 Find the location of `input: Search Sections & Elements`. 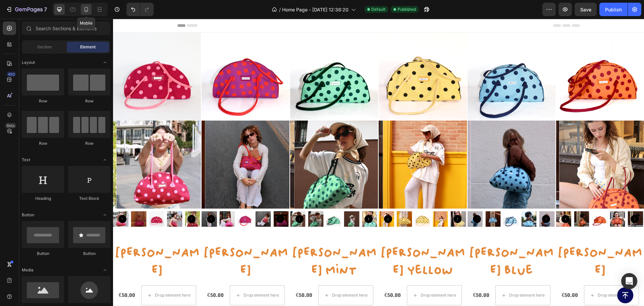

input: Search Sections & Elements is located at coordinates (66, 28).